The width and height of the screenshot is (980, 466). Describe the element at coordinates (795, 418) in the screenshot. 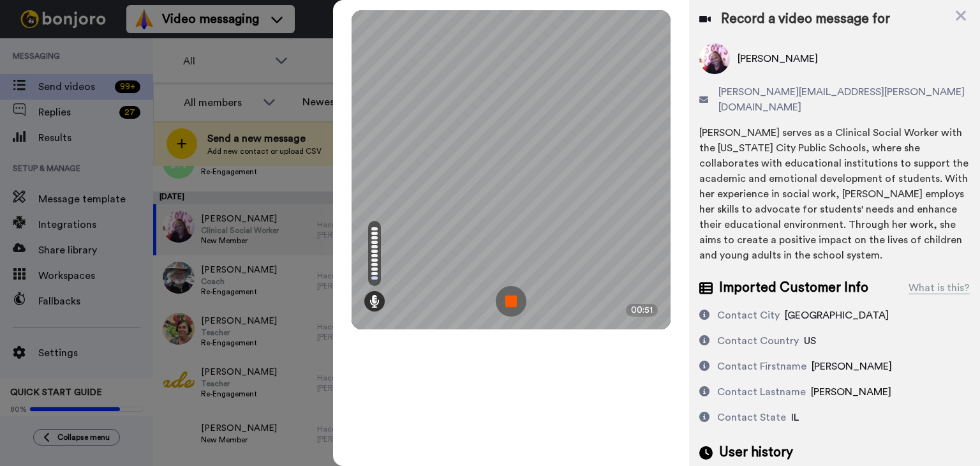

I see `span: IL` at that location.